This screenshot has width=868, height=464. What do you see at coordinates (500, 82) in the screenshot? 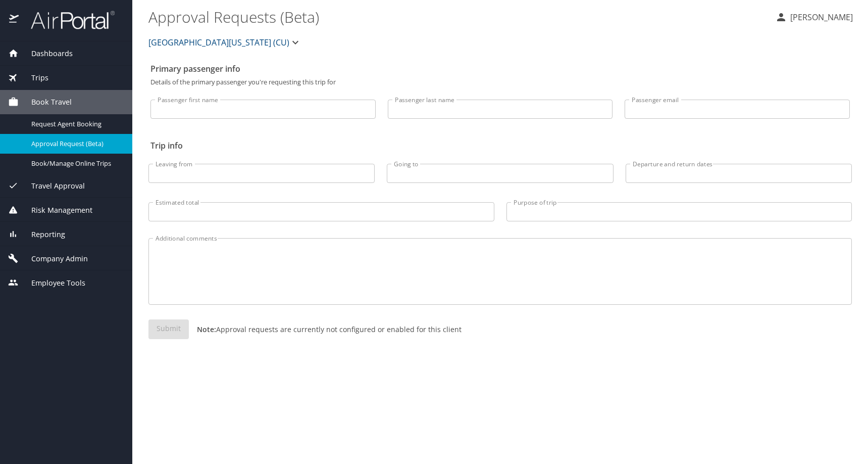
I see `p: Details of the primary passenger you're requesting this trip for` at bounding box center [500, 82].